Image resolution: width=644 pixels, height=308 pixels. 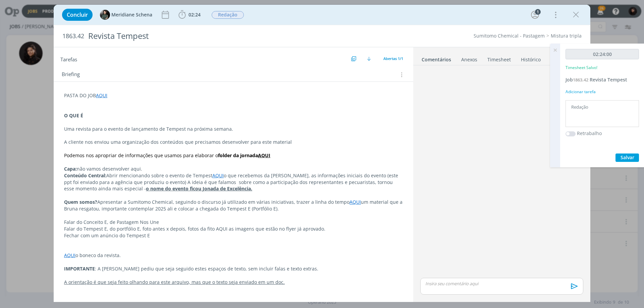 I want to click on a: Sumitomo Chemical - Pastagem, so click(x=509, y=35).